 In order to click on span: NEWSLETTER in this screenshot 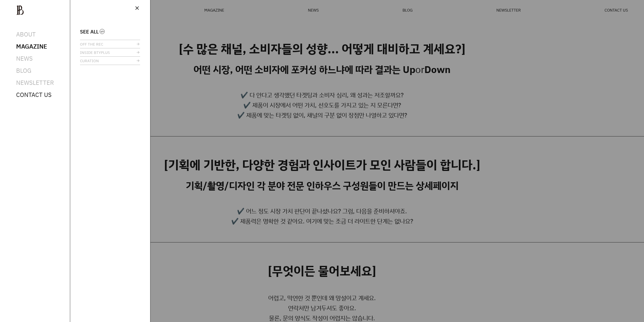, I will do `click(35, 82)`.